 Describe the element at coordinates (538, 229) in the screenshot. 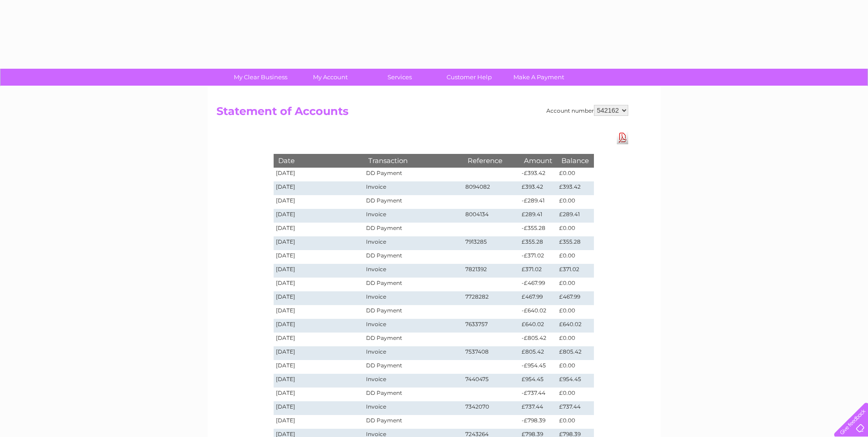

I see `td: -£355.28` at that location.